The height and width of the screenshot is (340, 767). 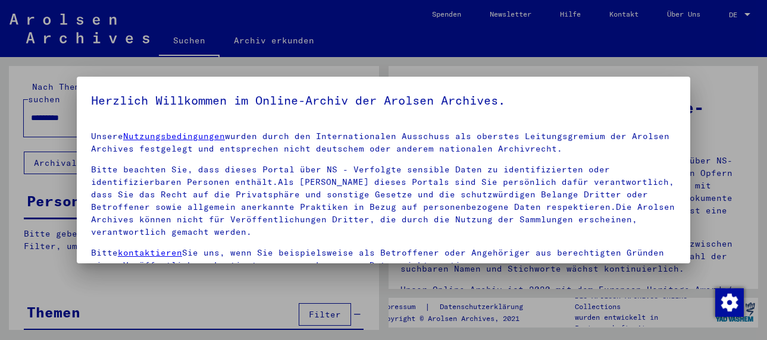 I want to click on a: kontaktieren, so click(x=150, y=253).